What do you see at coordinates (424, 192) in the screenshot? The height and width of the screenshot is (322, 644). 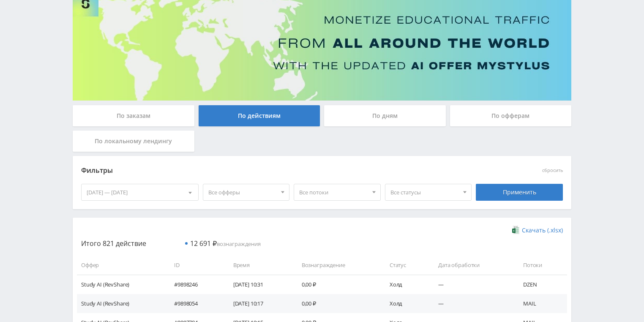 I see `span: Все статусы` at bounding box center [424, 192].